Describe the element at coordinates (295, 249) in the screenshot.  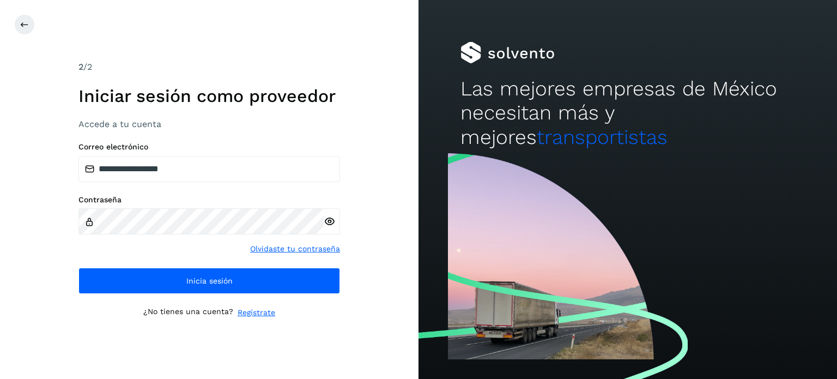
I see `a: Olvidaste tu contraseña` at that location.